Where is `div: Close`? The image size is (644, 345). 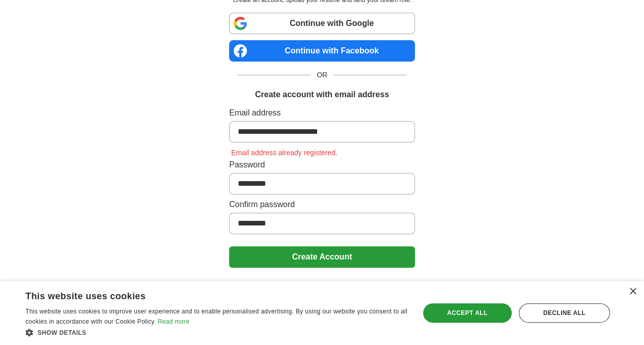
div: Close is located at coordinates (632, 292).